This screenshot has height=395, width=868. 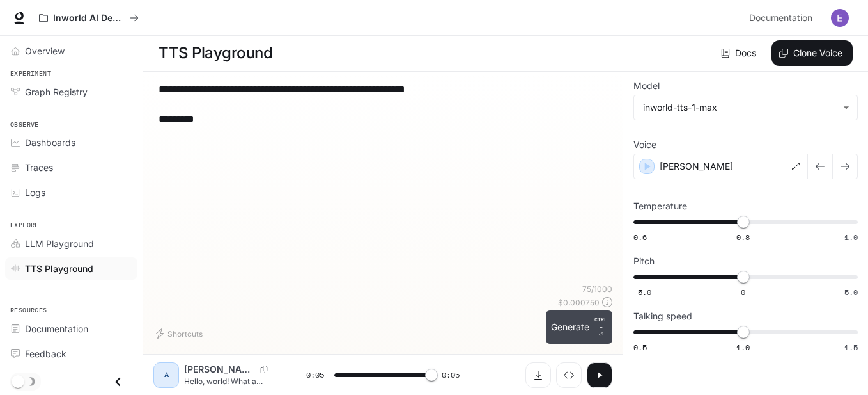 What do you see at coordinates (59, 243) in the screenshot?
I see `span: LLM Playground` at bounding box center [59, 243].